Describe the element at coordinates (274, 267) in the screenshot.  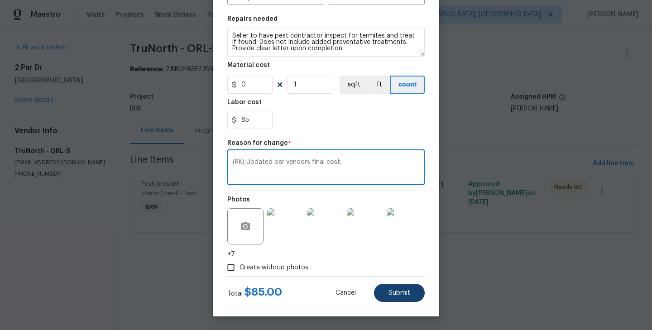
I see `span: Create without photos` at that location.